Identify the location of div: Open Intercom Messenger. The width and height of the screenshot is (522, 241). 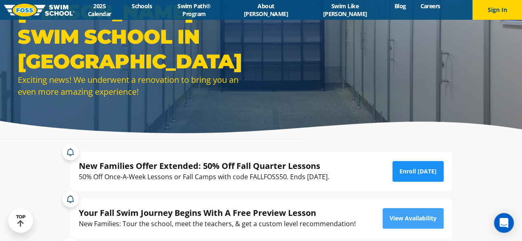
(503, 223).